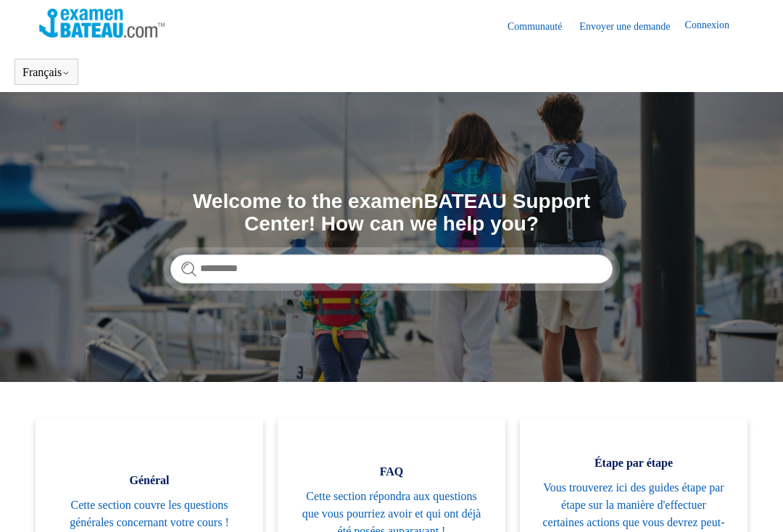 This screenshot has height=532, width=783. Describe the element at coordinates (102, 23) in the screenshot. I see `img: Page d’accueil du Centre d’aide Examen Bateau` at that location.